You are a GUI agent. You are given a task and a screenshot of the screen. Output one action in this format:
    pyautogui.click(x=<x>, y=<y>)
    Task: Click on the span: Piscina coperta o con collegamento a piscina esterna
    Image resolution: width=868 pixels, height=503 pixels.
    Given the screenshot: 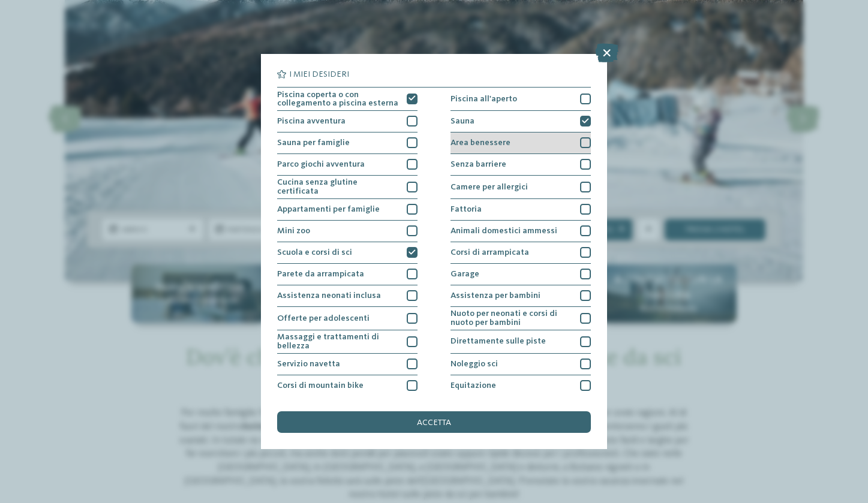 What is the action you would take?
    pyautogui.click(x=338, y=99)
    